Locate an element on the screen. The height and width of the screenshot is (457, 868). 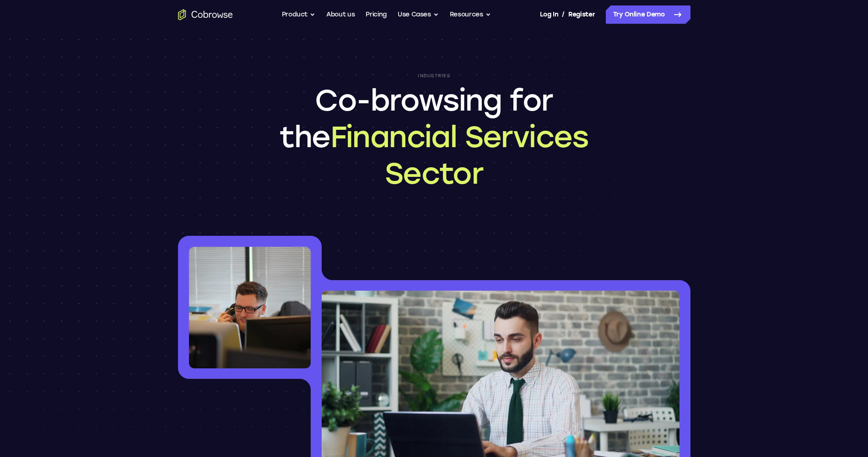
p: Industries is located at coordinates (434, 76).